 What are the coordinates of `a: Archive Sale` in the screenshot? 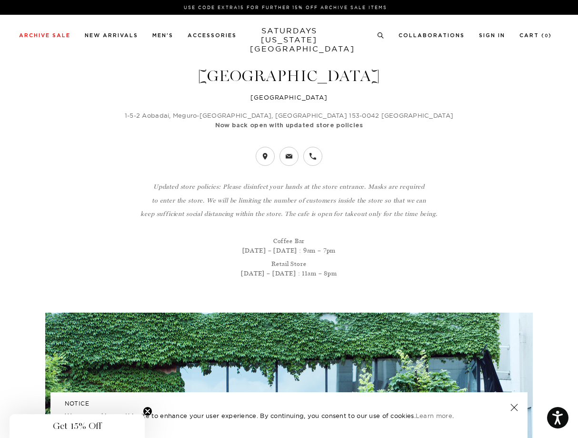 It's located at (45, 35).